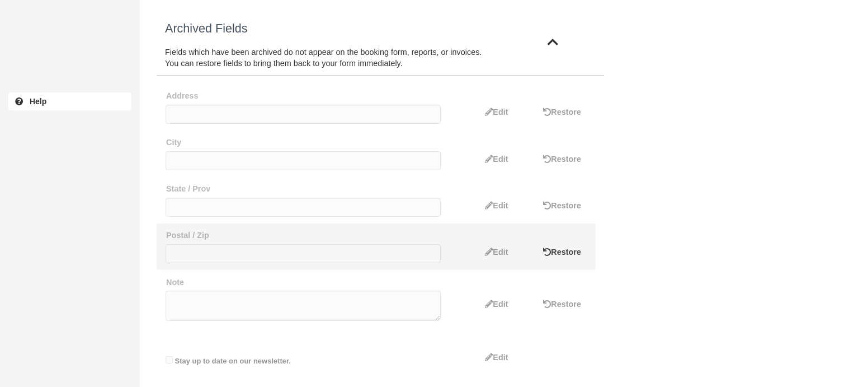  I want to click on input: Stay up to date on our newsletter., so click(169, 360).